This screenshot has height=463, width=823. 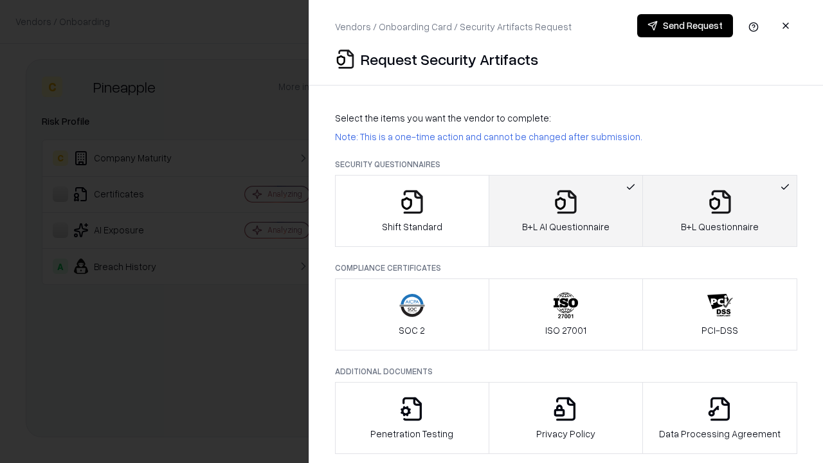 What do you see at coordinates (566, 314) in the screenshot?
I see `button: ISO 27001` at bounding box center [566, 314].